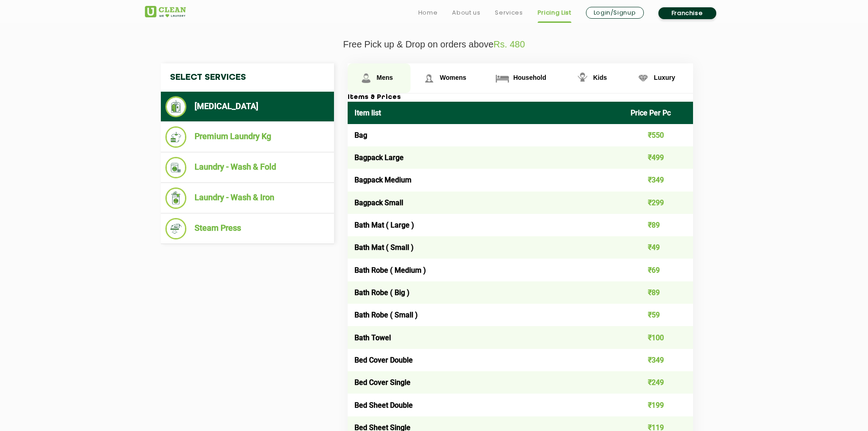 The width and height of the screenshot is (868, 431). I want to click on span: Rs. 480, so click(509, 44).